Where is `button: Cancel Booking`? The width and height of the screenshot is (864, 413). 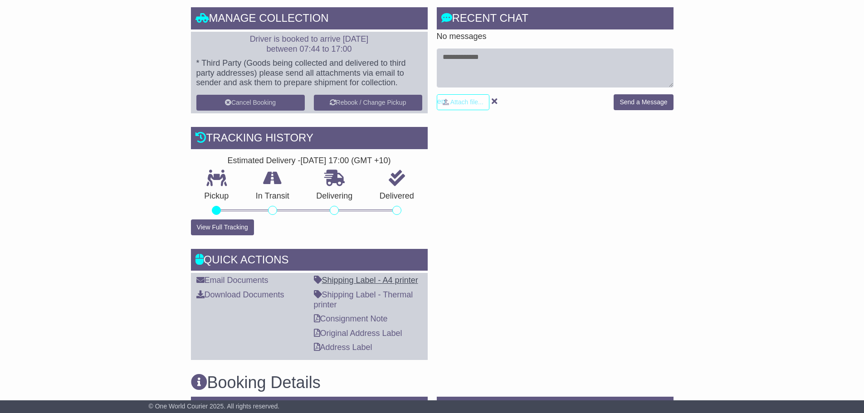
button: Cancel Booking is located at coordinates (250, 102).